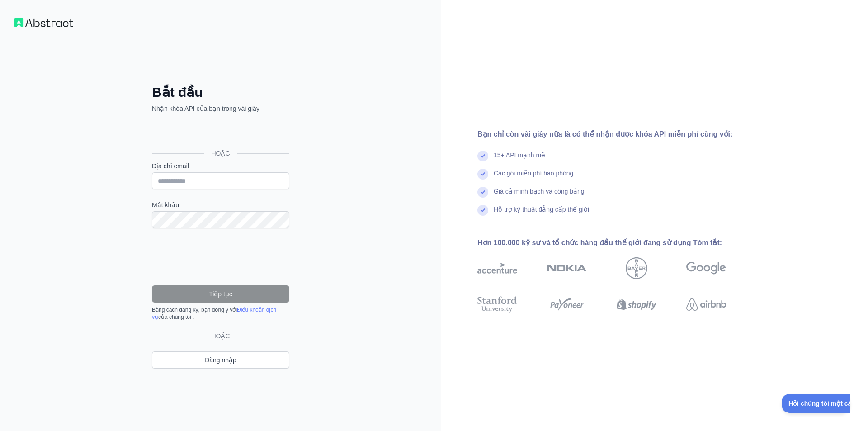 The width and height of the screenshot is (868, 431). I want to click on font: Hơn 100.000 kỹ sư và tổ chức hàng đầu thế giới đang sử dụng Tóm tắt:, so click(599, 242).